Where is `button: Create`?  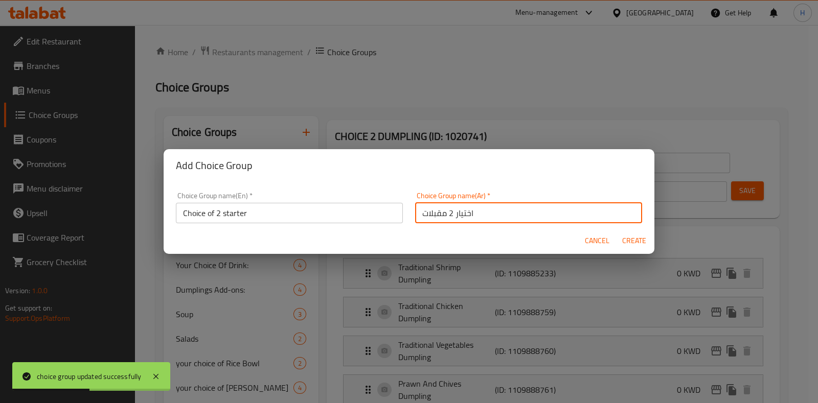
button: Create is located at coordinates (634, 241).